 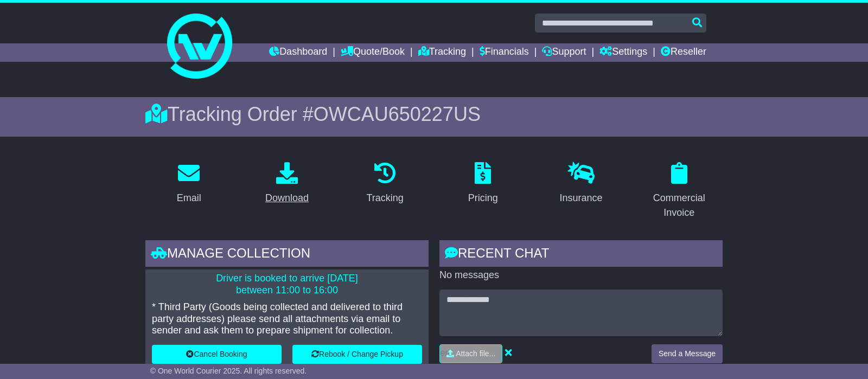 What do you see at coordinates (217, 354) in the screenshot?
I see `button: Cancel Booking` at bounding box center [217, 354].